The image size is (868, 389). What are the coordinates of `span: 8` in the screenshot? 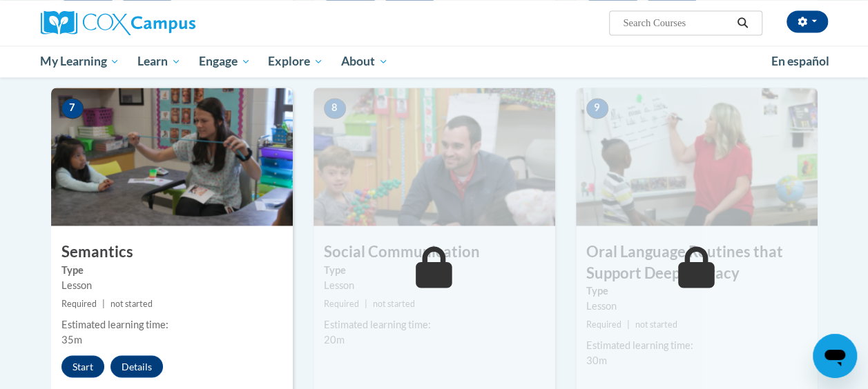 It's located at (335, 108).